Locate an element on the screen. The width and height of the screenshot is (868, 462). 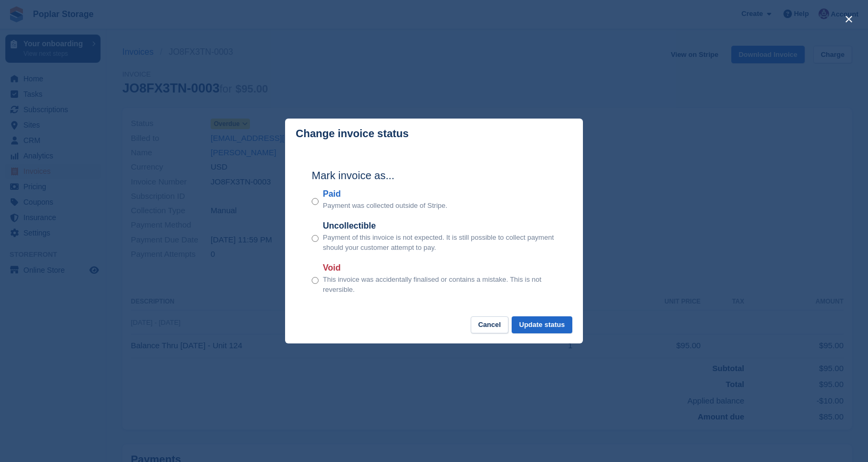
p: Payment was collected outside of Stripe. is located at coordinates (385, 206).